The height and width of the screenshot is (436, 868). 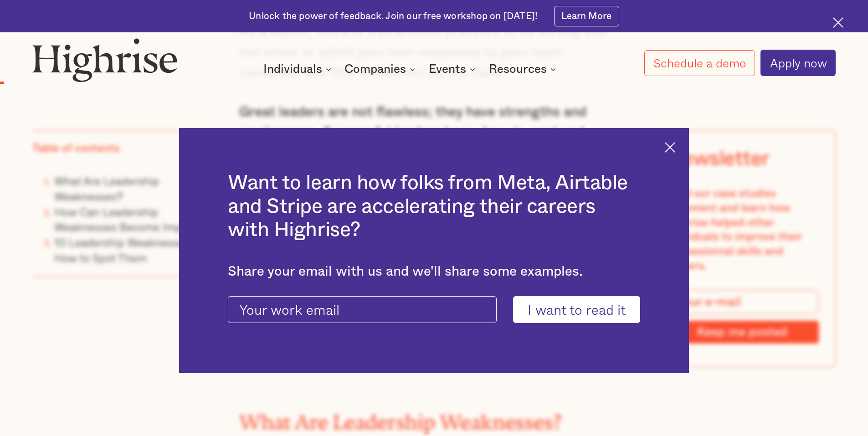 What do you see at coordinates (434, 206) in the screenshot?
I see `h2: Want to learn how folks from Meta, Airtable and Stripe are accelerating their careers with Highrise?` at bounding box center [434, 206].